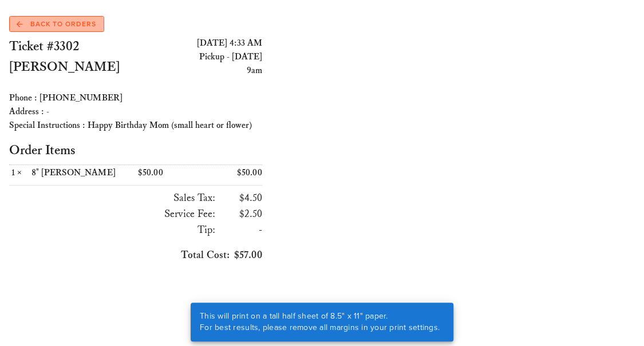  Describe the element at coordinates (13, 173) in the screenshot. I see `span: 1` at that location.